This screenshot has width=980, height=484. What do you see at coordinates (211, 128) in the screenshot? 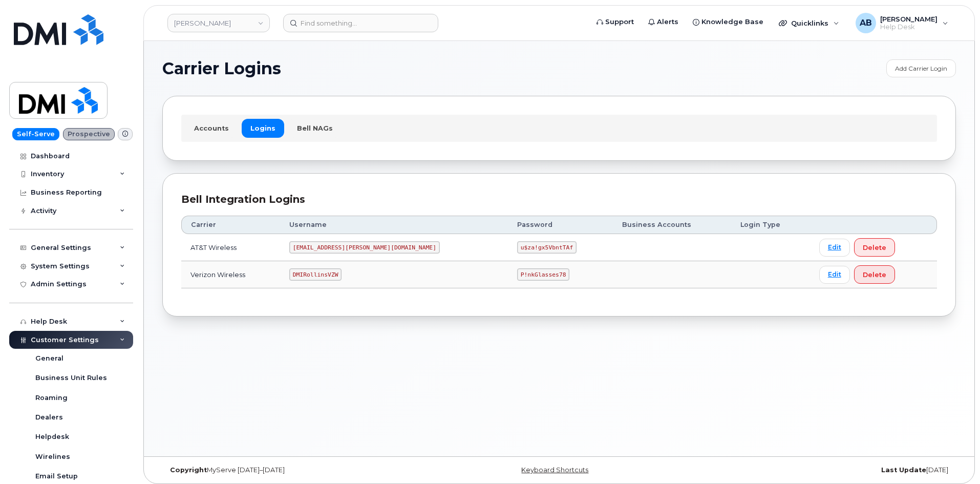
I see `a: Accounts` at bounding box center [211, 128].